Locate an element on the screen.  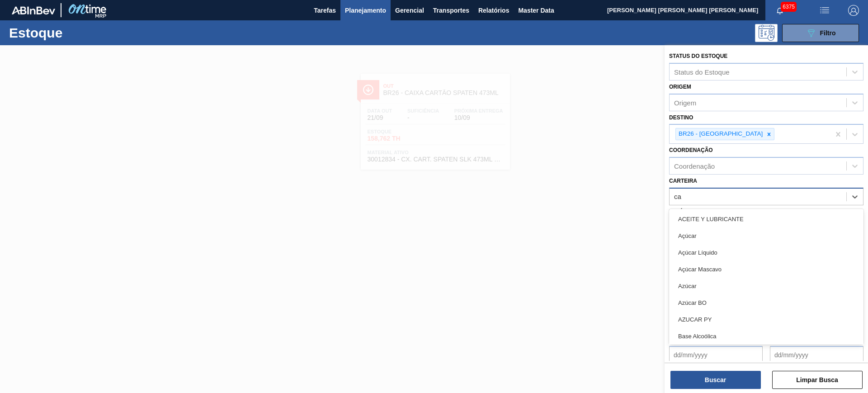
span: Master Data is located at coordinates (536, 11).